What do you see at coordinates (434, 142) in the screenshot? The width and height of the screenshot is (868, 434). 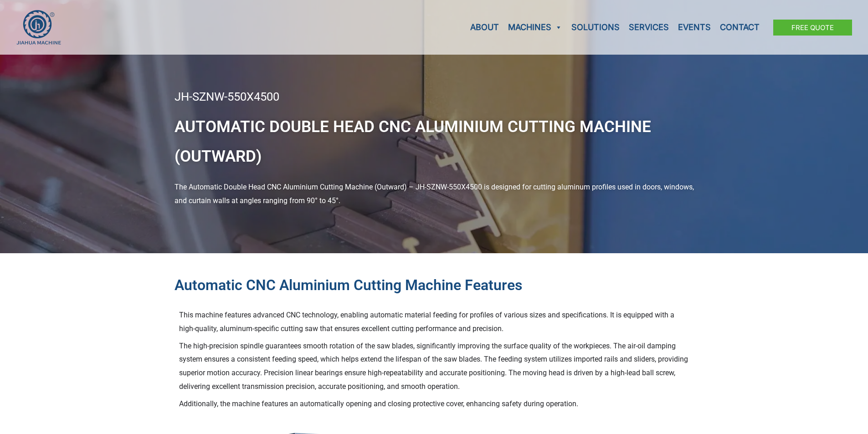 I see `h1: Automatic Double Head CNC Aluminium Cutting Machine (Outward)` at bounding box center [434, 142].